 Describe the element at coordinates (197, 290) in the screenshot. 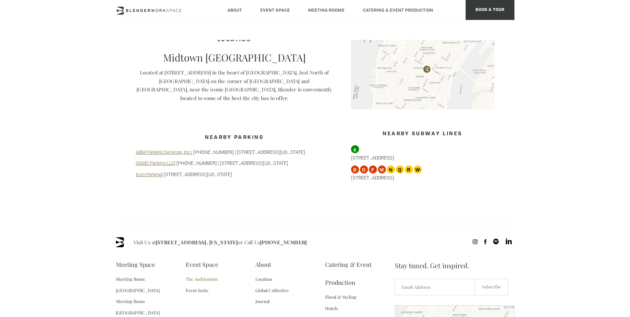

I see `a: Event Suite` at that location.